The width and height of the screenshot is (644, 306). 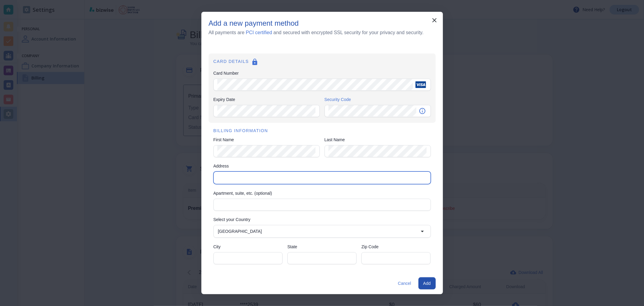 I want to click on label: Expiry Date, so click(x=266, y=100).